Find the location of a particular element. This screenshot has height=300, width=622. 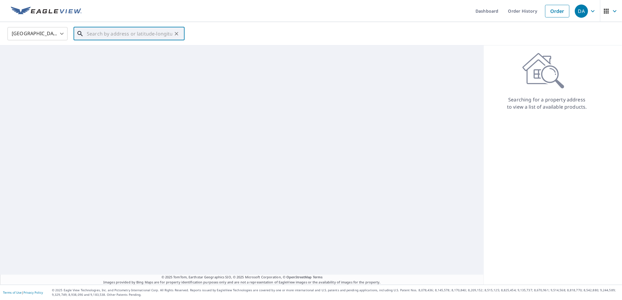

a: OpenStreetMap is located at coordinates (299, 276).